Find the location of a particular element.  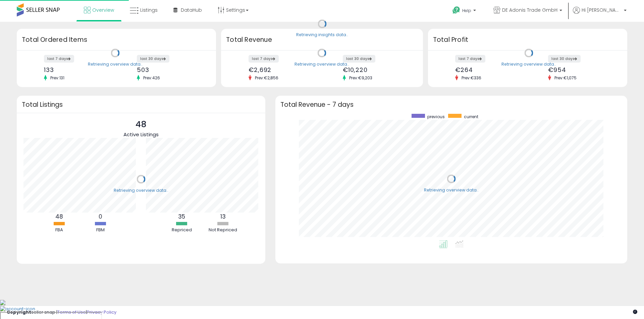

span: Help is located at coordinates (466, 10).